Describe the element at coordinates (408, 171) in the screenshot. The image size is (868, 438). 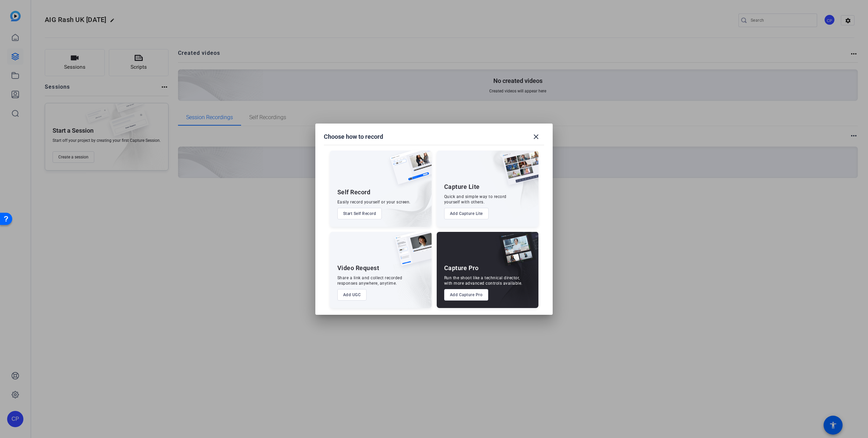
I see `img: self-record.png` at that location.